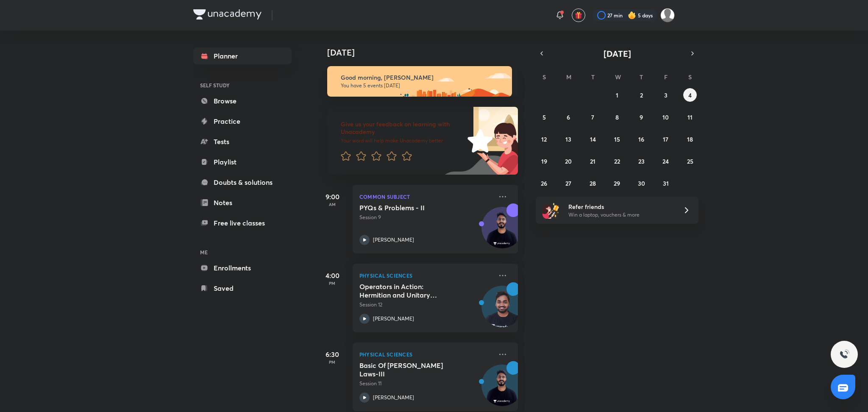  What do you see at coordinates (641, 77) in the screenshot?
I see `abbr: Thursday` at bounding box center [641, 77].